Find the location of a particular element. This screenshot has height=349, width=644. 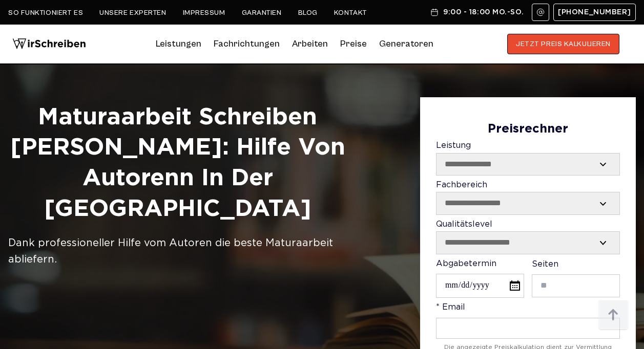

button: JETZT PREIS KALKULIEREN is located at coordinates (563, 44).